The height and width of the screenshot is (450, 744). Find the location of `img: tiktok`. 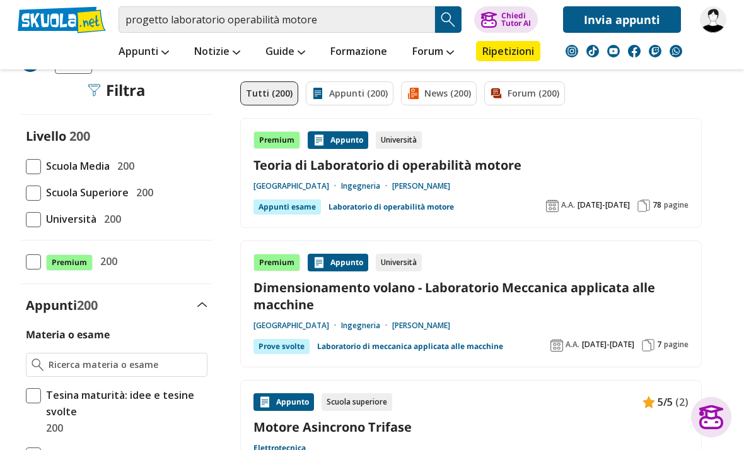

img: tiktok is located at coordinates (593, 51).